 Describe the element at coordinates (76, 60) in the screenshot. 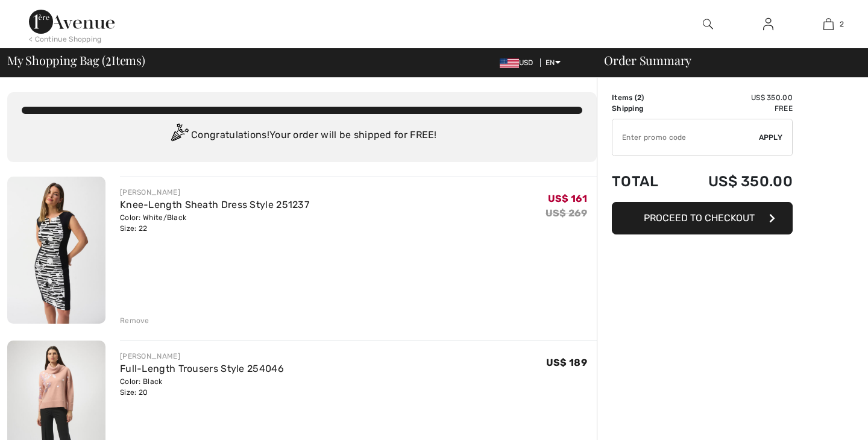

I see `span: My Shopping Bag ( Items)` at that location.